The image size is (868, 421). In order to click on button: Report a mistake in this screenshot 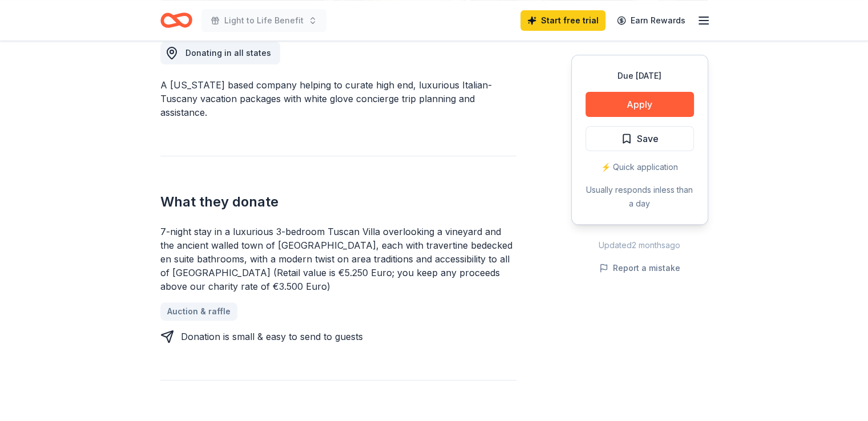, I will do `click(640, 268)`.